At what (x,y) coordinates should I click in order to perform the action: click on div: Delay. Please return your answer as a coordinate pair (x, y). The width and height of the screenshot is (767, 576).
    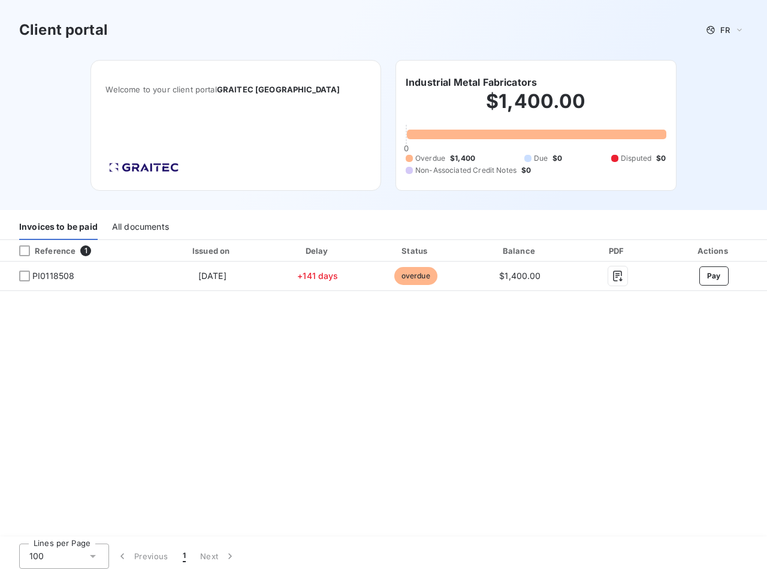
    Looking at the image, I should click on (318, 251).